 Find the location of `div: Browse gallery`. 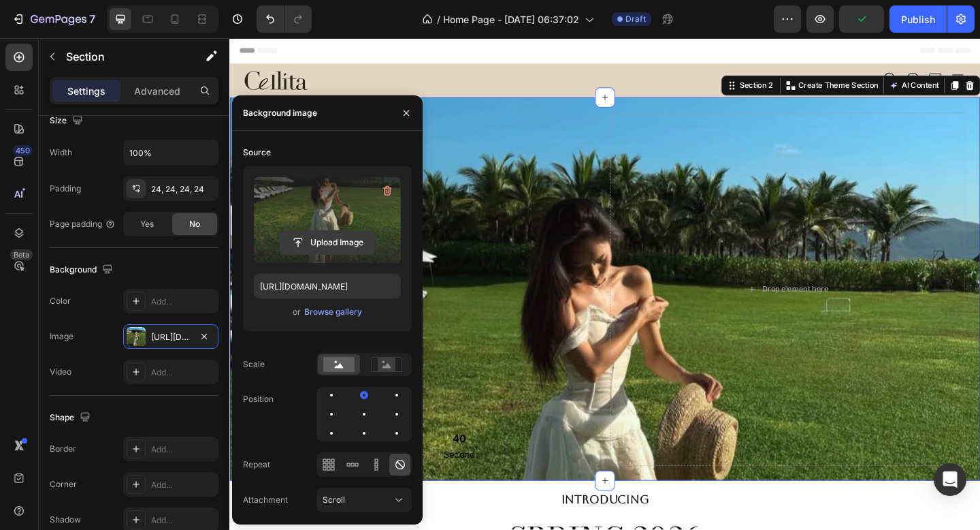

div: Browse gallery is located at coordinates (333, 312).